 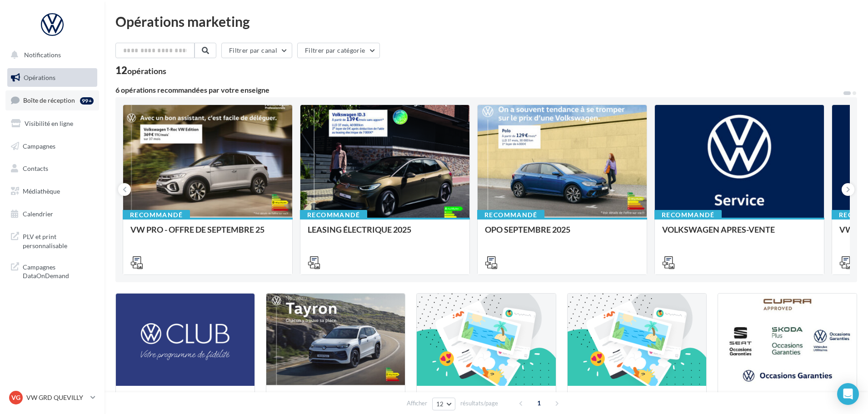 What do you see at coordinates (141, 71) in the screenshot?
I see `div: 12` at bounding box center [141, 71].